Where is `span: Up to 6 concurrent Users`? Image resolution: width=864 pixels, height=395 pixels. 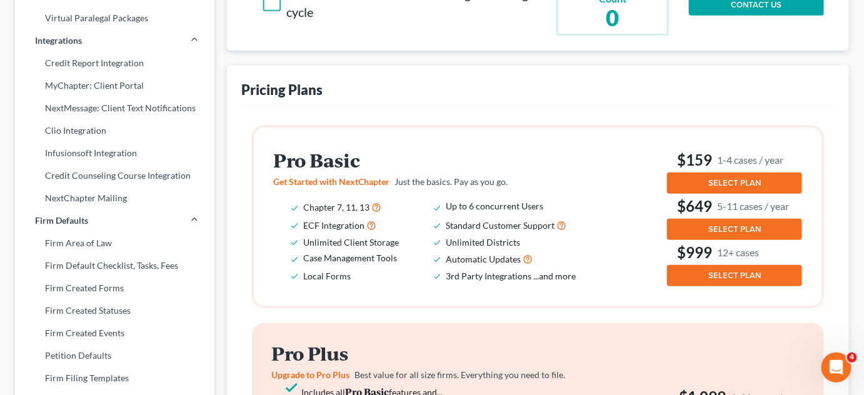
span: Up to 6 concurrent Users is located at coordinates (495, 206).